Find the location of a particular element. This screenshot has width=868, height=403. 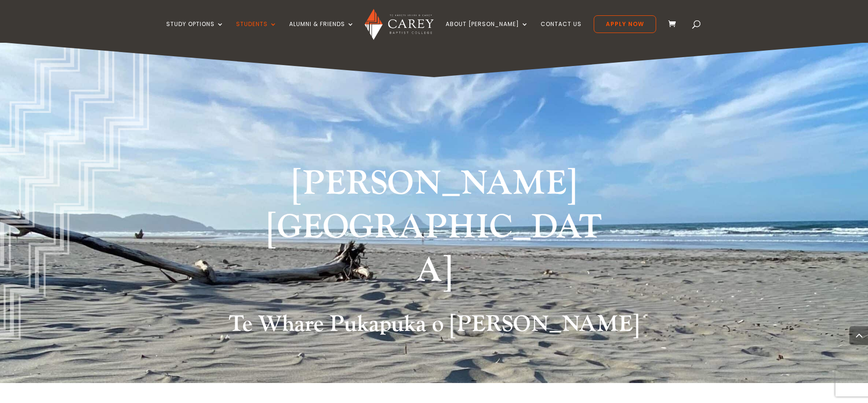

a: Study Options is located at coordinates (195, 32).